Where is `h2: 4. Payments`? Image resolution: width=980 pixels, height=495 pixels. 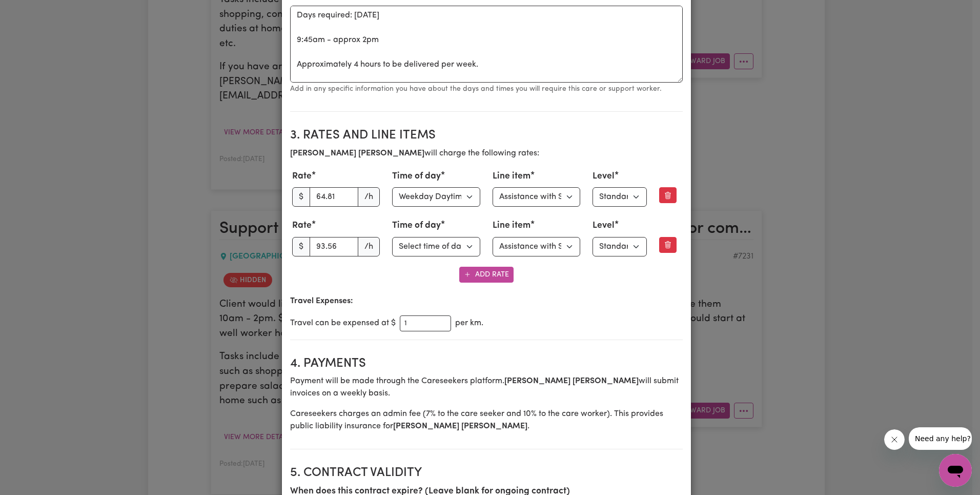
h2: 4. Payments is located at coordinates (486, 364).